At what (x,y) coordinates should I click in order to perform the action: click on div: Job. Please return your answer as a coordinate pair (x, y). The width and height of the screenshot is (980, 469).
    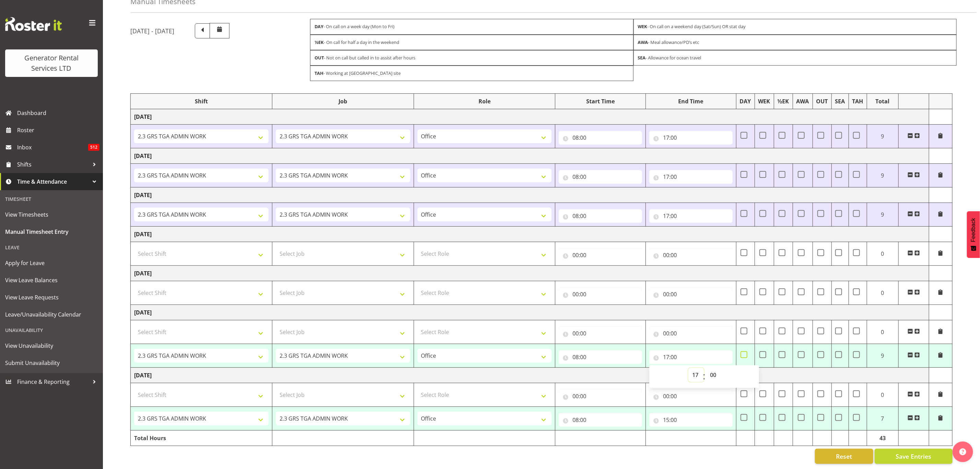
    Looking at the image, I should click on (343, 101).